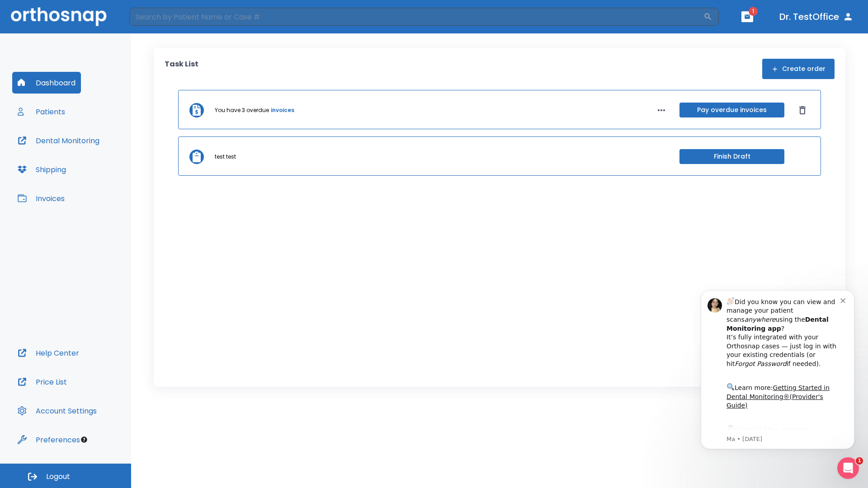 The width and height of the screenshot is (868, 488). I want to click on p: You have 3 overdue, so click(242, 110).